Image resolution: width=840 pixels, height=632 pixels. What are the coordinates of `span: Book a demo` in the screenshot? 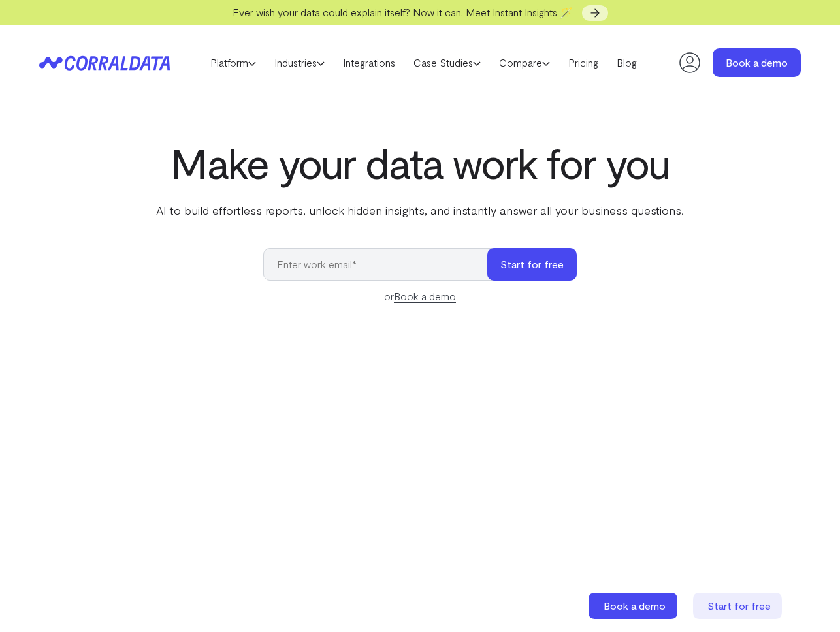 It's located at (635, 606).